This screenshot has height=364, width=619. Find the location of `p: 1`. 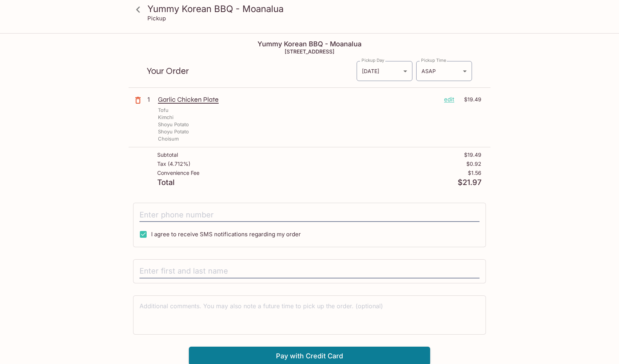

p: 1 is located at coordinates (151, 100).